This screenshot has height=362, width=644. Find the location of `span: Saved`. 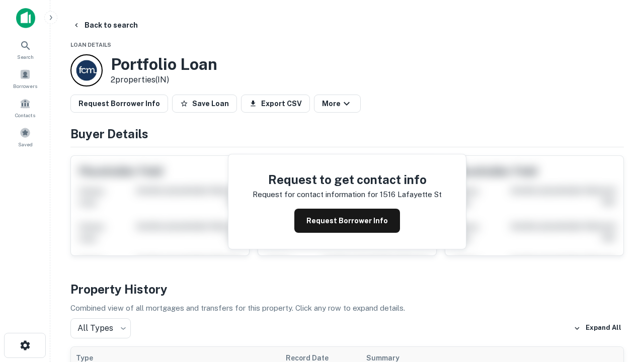

span: Saved is located at coordinates (25, 144).